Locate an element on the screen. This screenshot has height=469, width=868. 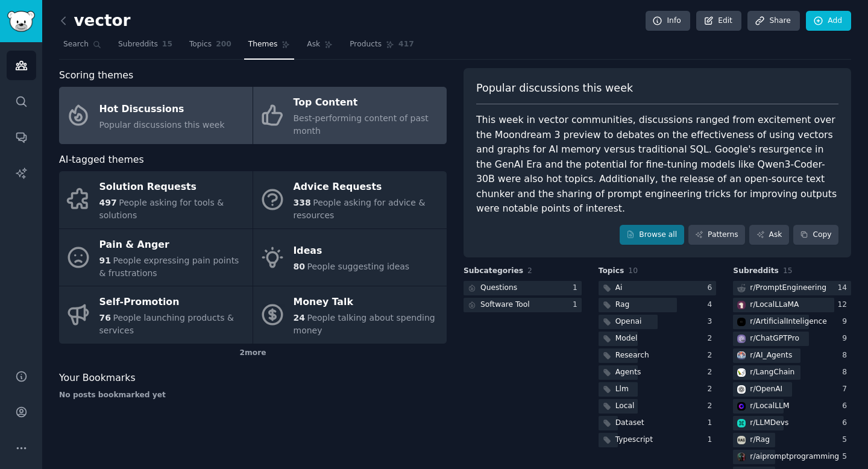
a: Typescript1 is located at coordinates (657, 440).